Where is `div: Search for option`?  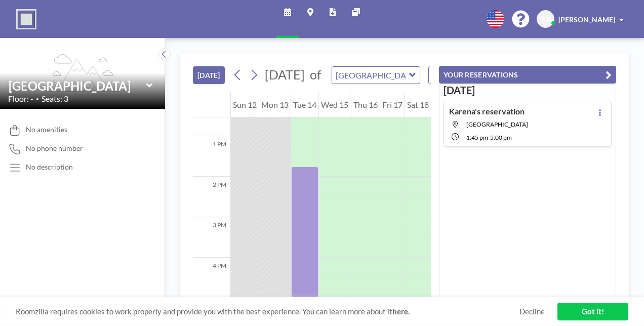 div: Search for option is located at coordinates (472, 75).